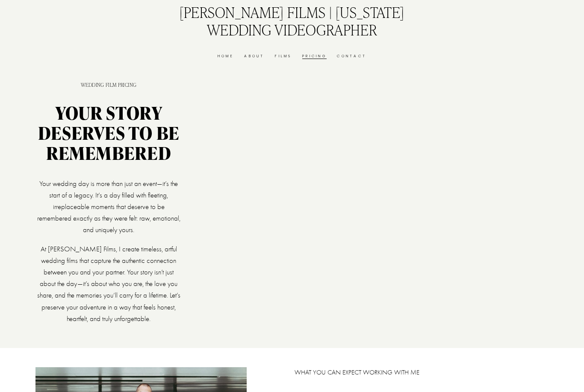 This screenshot has height=392, width=584. Describe the element at coordinates (254, 56) in the screenshot. I see `a: About` at that location.